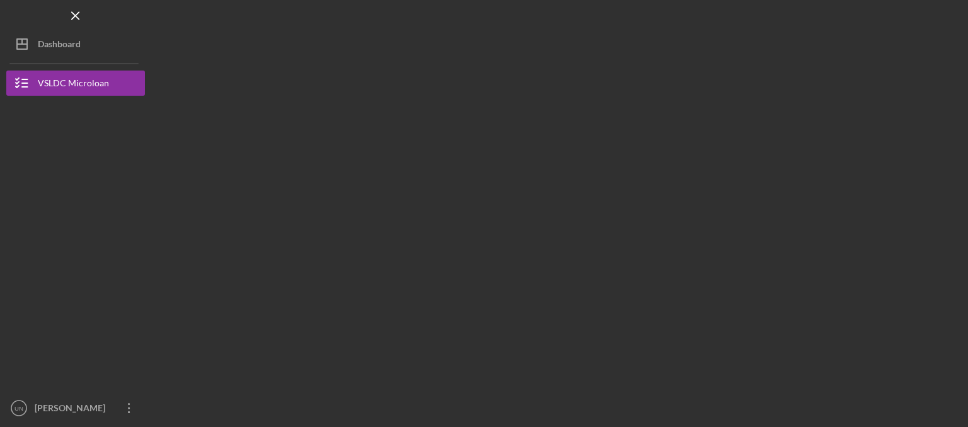 This screenshot has width=968, height=427. What do you see at coordinates (76, 44) in the screenshot?
I see `button: Dashboard` at bounding box center [76, 44].